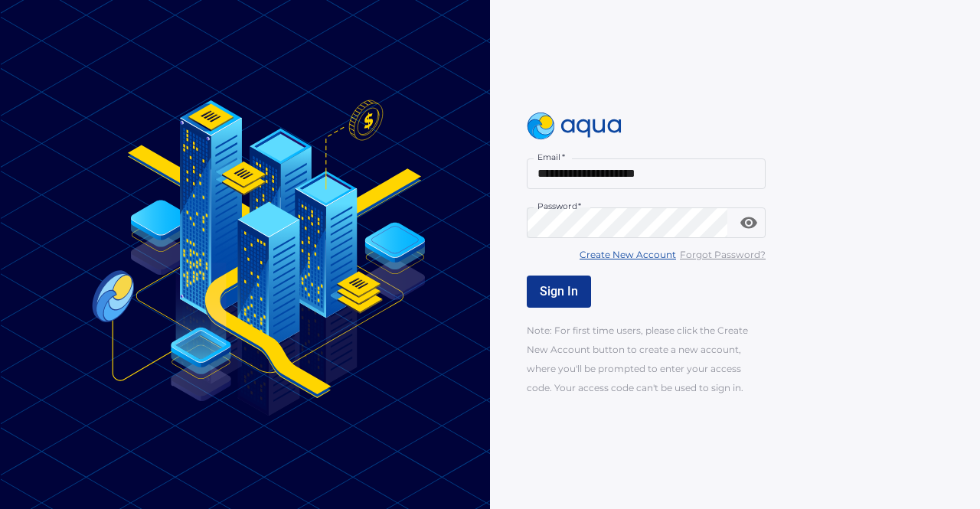 The height and width of the screenshot is (509, 980). I want to click on button: toggle password visibility, so click(749, 223).